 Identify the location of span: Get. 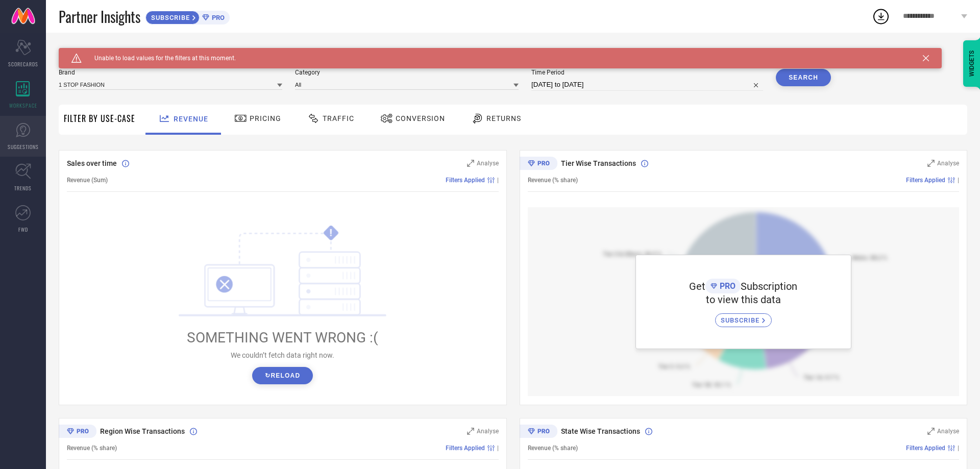
(697, 287).